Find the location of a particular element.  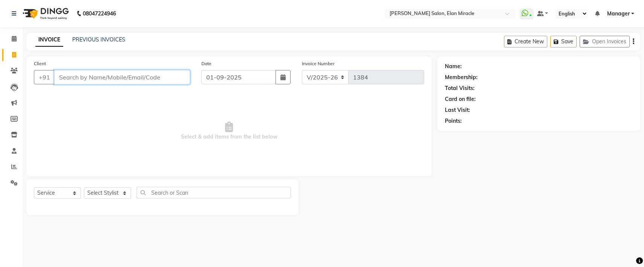

button: Open Invoices is located at coordinates (605, 42).